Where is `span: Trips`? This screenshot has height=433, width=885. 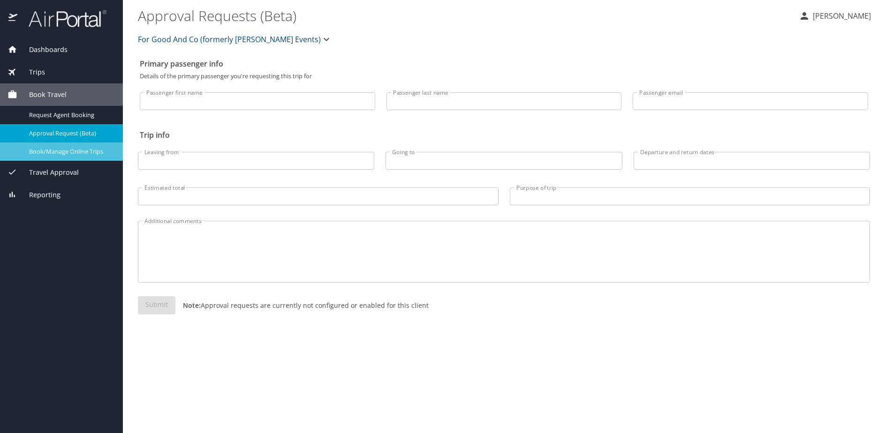 span: Trips is located at coordinates (31, 72).